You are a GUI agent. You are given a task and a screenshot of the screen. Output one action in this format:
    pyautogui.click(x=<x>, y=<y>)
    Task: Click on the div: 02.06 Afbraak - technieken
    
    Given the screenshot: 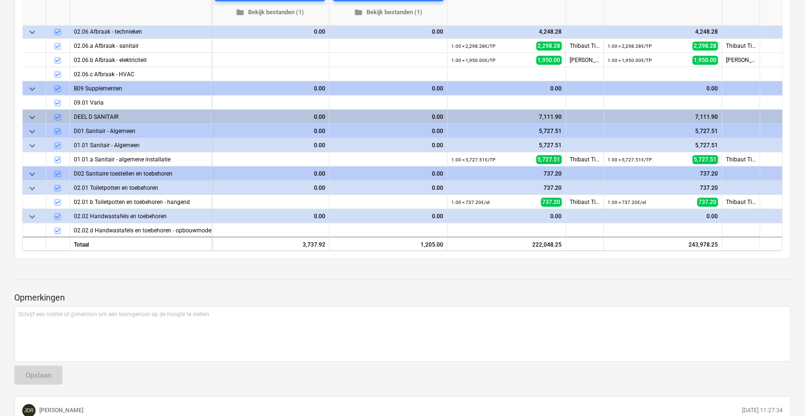 What is the action you would take?
    pyautogui.click(x=141, y=31)
    